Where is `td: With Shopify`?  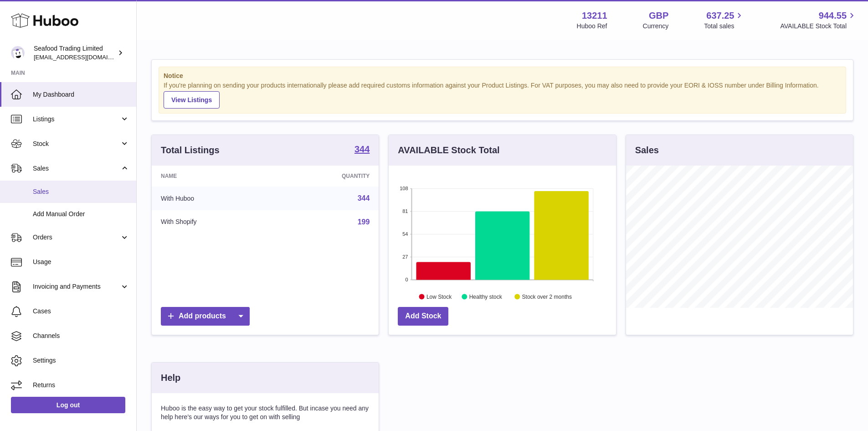
td: With Shopify is located at coordinates (213, 222).